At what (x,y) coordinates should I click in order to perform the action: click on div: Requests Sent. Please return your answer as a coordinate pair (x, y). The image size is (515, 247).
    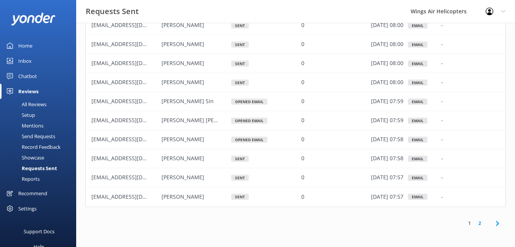
    Looking at the image, I should click on (31, 168).